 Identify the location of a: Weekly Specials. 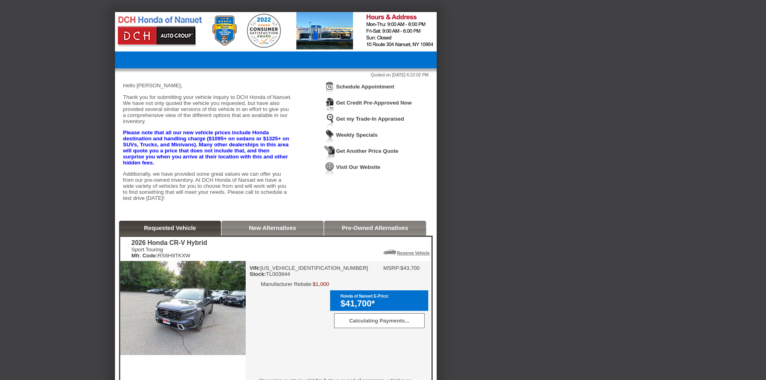
(357, 135).